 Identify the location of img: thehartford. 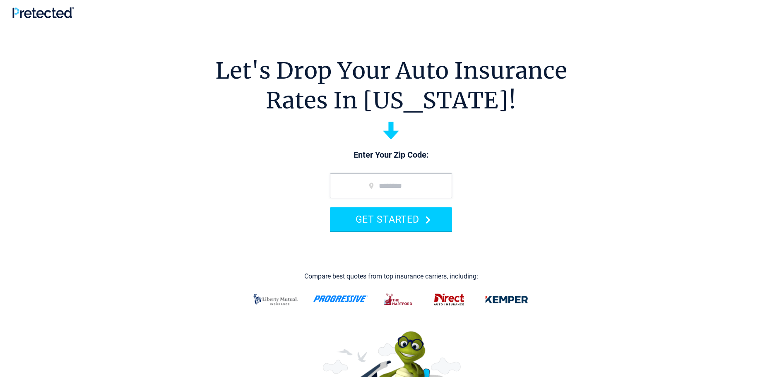
(399, 300).